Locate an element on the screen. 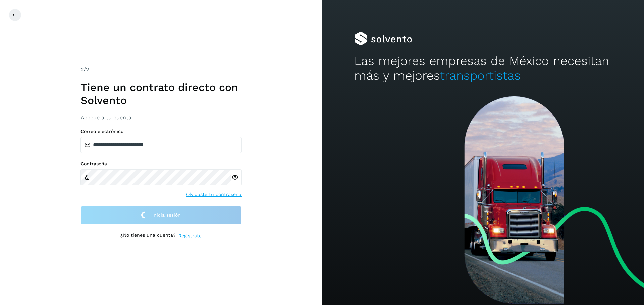  p: ¿No tienes una cuenta? is located at coordinates (148, 236).